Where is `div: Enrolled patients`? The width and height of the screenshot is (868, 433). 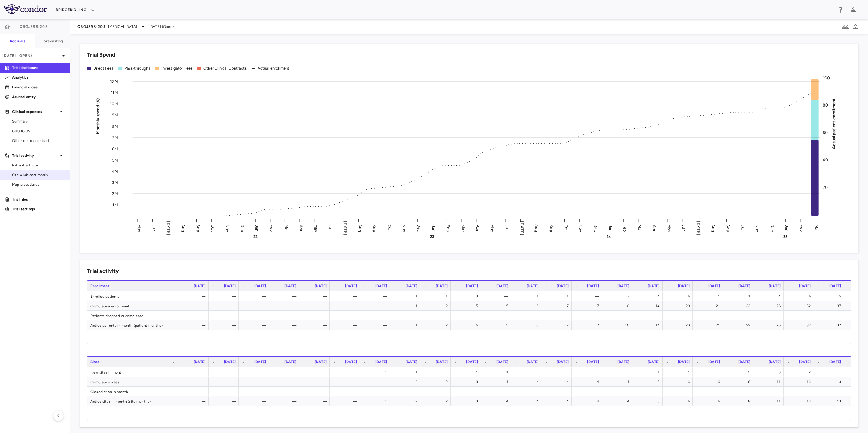 div: Enrolled patients is located at coordinates (133, 296).